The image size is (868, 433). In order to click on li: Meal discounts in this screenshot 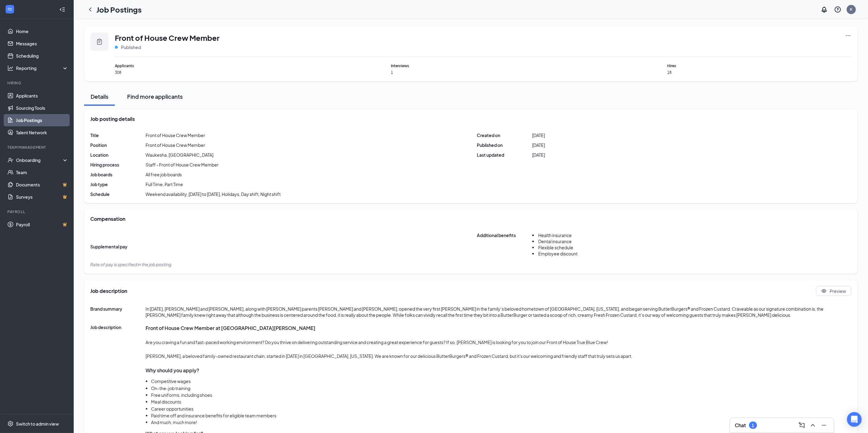, I will do `click(392, 402)`.